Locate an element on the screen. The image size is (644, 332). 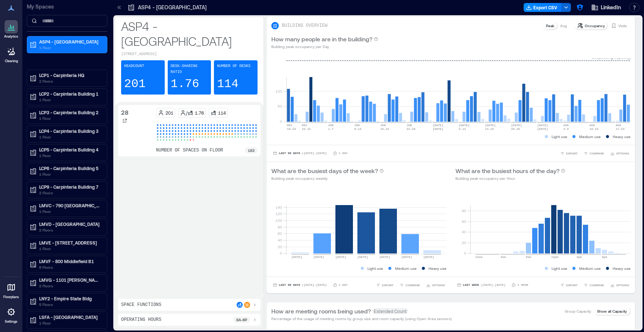
text: MAY is located at coordinates (290, 125).